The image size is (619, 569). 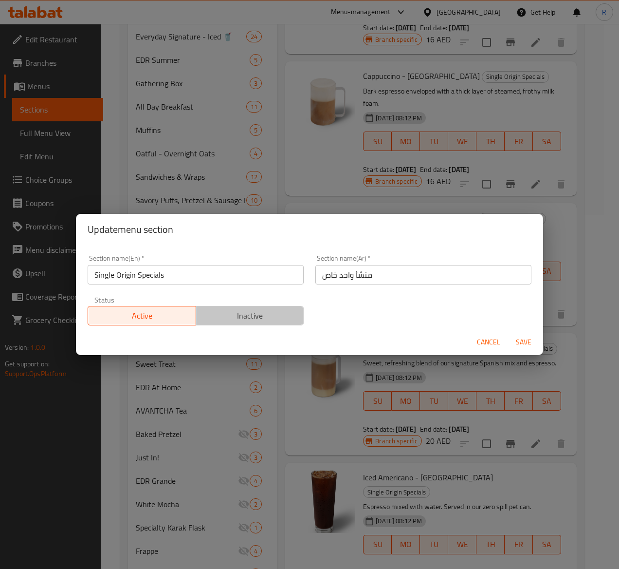 I want to click on h2: Update menu section, so click(x=310, y=229).